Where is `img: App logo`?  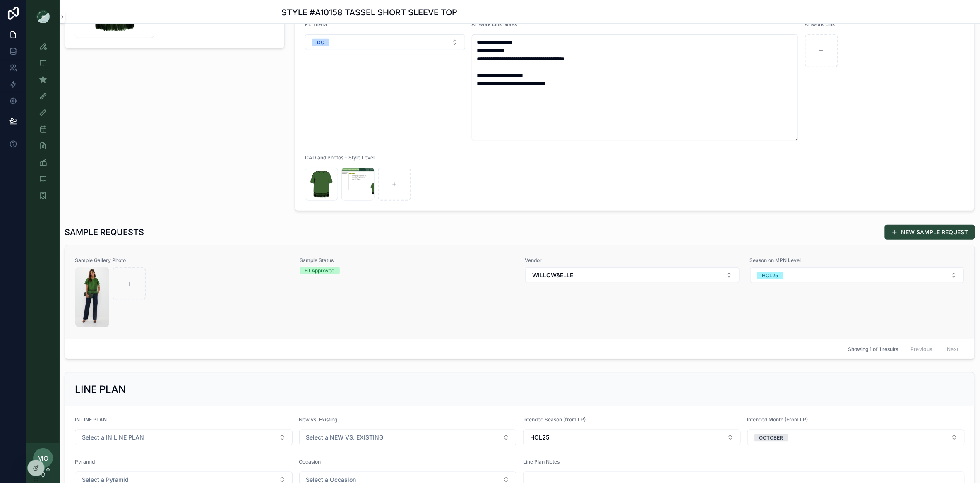
img: App logo is located at coordinates (43, 17).